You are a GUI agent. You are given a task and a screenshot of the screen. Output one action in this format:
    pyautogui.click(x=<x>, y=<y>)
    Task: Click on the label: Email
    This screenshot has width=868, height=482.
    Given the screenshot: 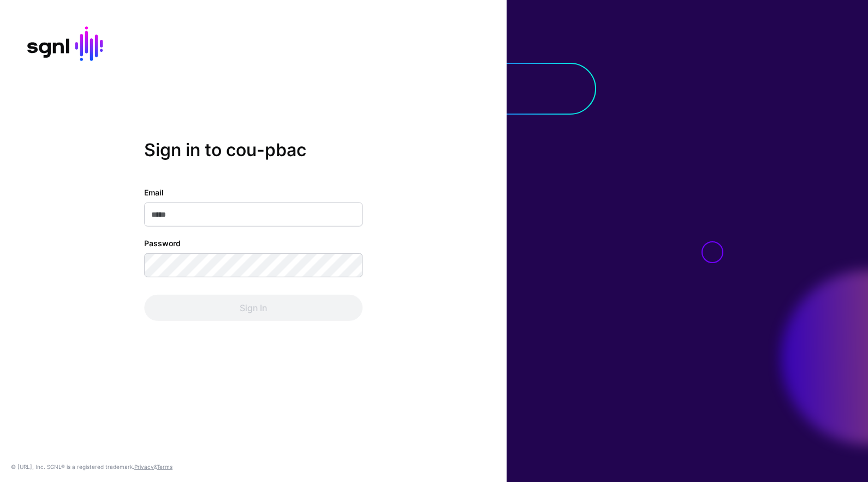 What is the action you would take?
    pyautogui.click(x=154, y=192)
    